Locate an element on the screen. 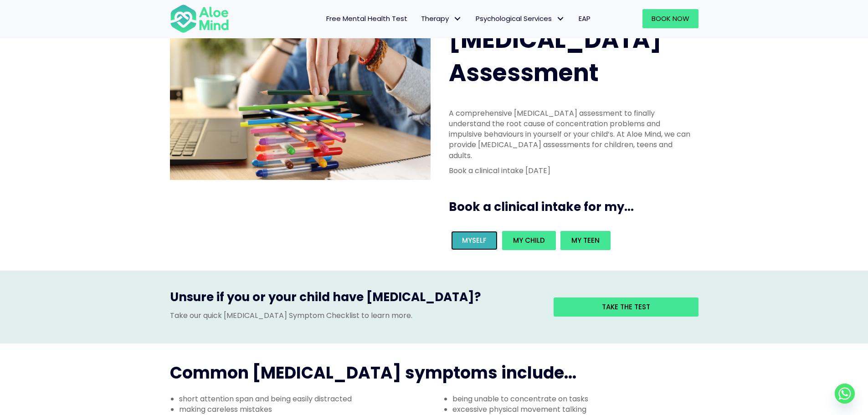  span: Therapy is located at coordinates (442, 19).